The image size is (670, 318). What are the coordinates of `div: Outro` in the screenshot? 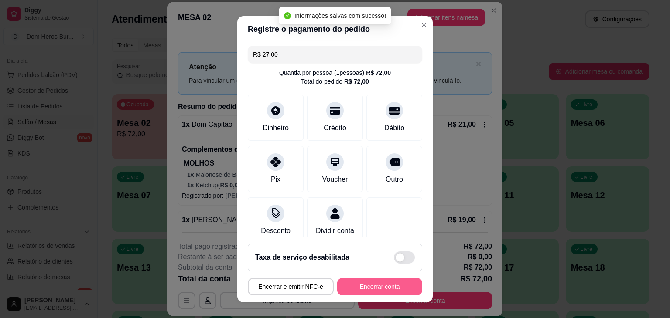 It's located at (394, 180).